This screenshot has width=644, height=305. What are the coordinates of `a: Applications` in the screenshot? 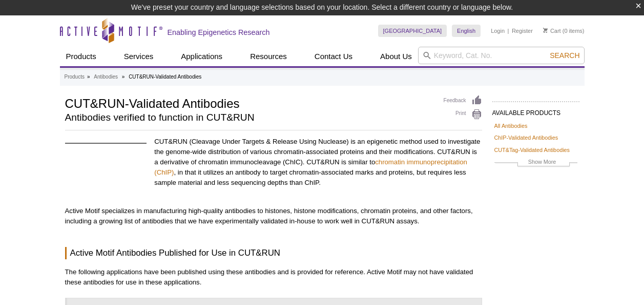 It's located at (201, 57).